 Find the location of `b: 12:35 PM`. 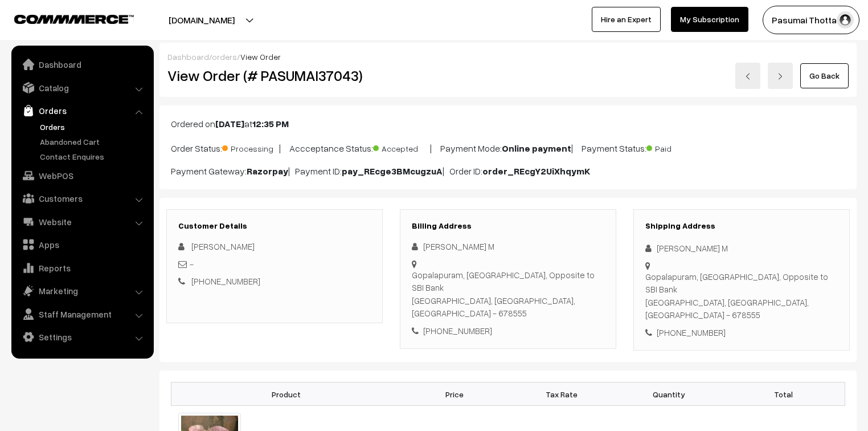

b: 12:35 PM is located at coordinates (270, 124).